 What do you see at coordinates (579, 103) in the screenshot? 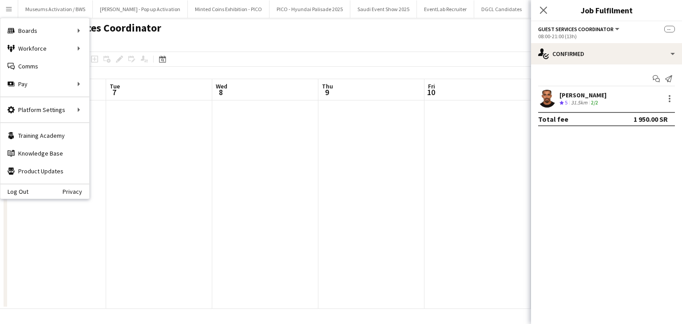
I see `div: 31.5km` at bounding box center [579, 103].